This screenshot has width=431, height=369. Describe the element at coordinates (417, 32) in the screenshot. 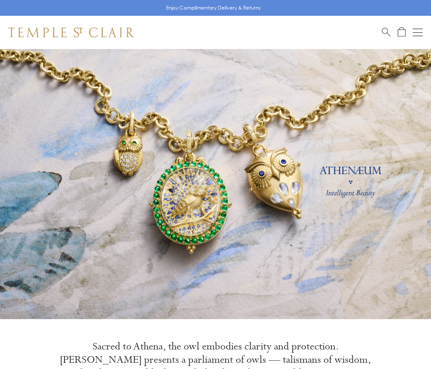

I see `button: Open navigation` at that location.